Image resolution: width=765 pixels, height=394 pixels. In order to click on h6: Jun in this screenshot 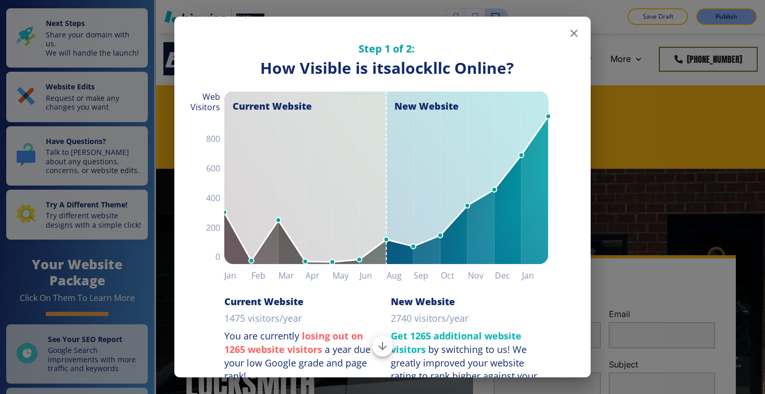, I will do `click(373, 276)`.